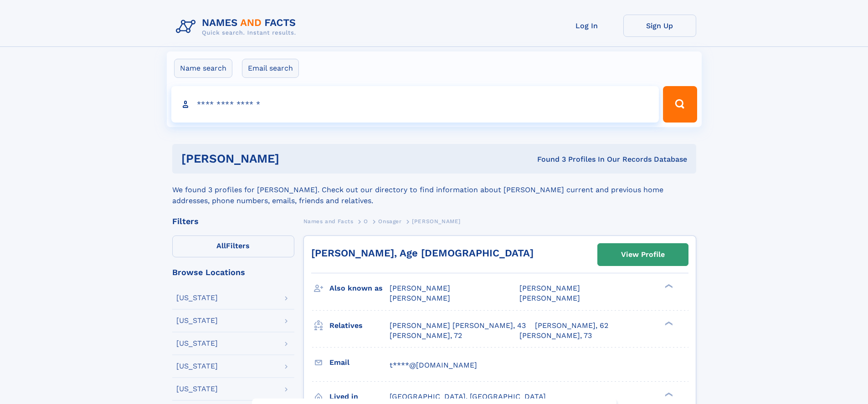  I want to click on label: Filters, so click(233, 246).